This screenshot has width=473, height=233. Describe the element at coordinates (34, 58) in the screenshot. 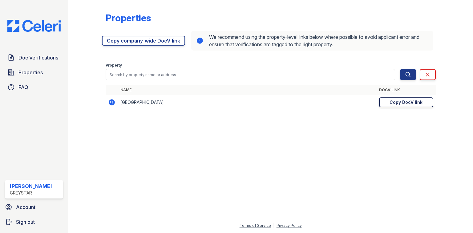

I see `a: Doc Verifications` at that location.